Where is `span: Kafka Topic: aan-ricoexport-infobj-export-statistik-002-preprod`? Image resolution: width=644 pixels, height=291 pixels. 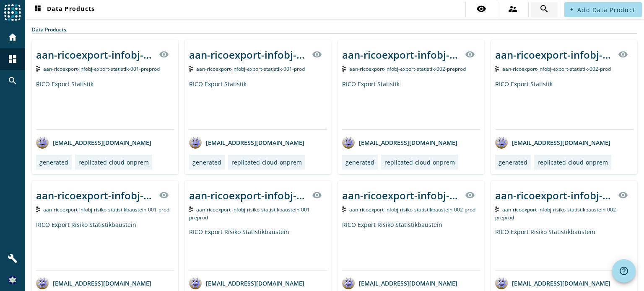
span: Kafka Topic: aan-ricoexport-infobj-export-statistik-002-preprod is located at coordinates (408, 69).